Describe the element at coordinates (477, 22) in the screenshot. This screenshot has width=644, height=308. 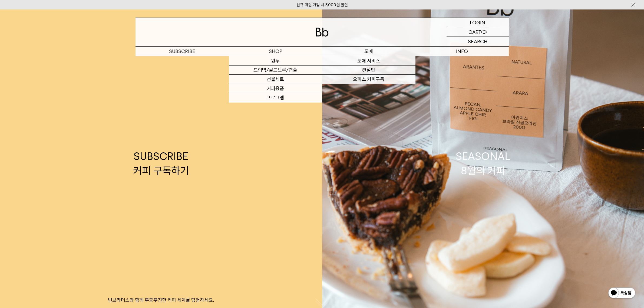
I see `a: LOGIN` at that location.